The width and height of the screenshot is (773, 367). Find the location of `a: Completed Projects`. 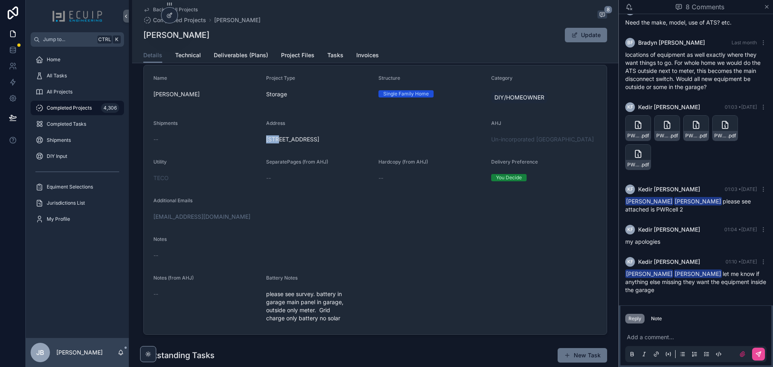

a: Completed Projects is located at coordinates (175, 20).